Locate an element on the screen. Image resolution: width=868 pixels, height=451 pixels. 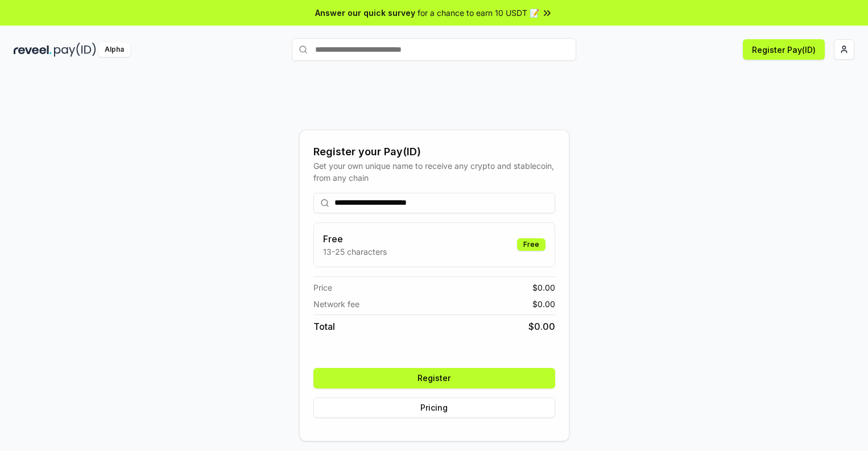
div: Register your Pay(ID) is located at coordinates (434, 152).